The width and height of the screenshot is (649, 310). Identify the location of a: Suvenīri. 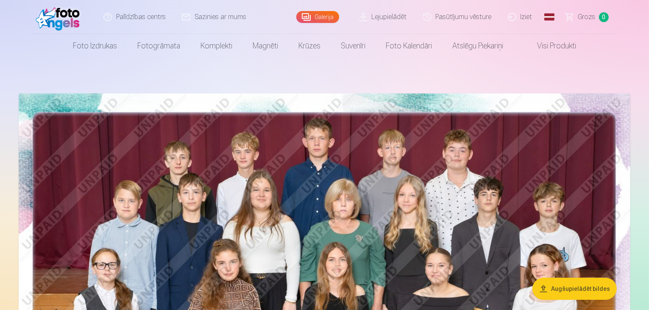
(353, 46).